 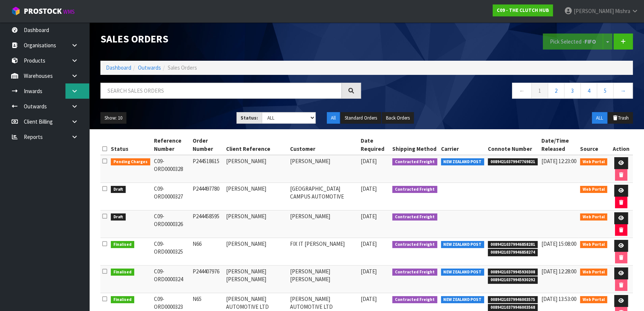 What do you see at coordinates (523, 10) in the screenshot?
I see `strong: C09 - THE CLUTCH HUB` at bounding box center [523, 10].